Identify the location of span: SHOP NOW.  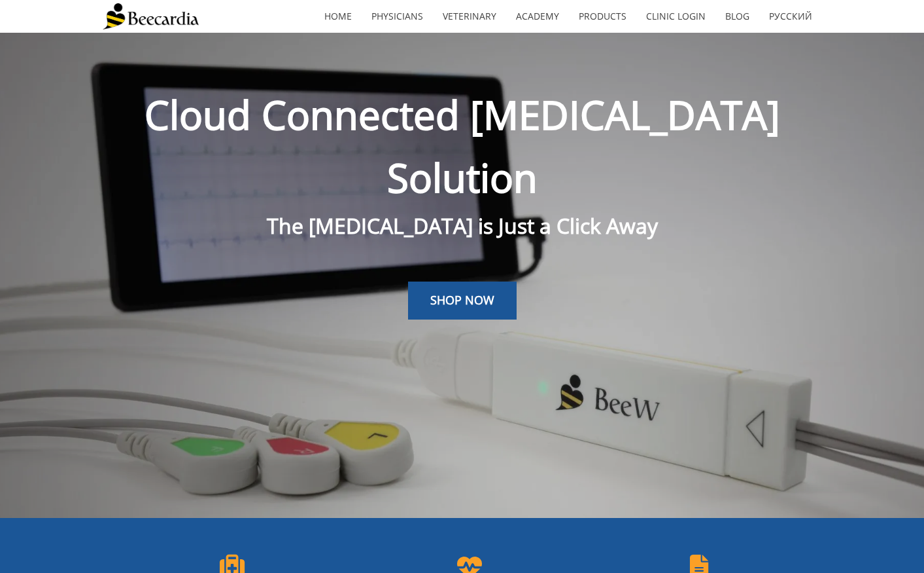
(462, 299).